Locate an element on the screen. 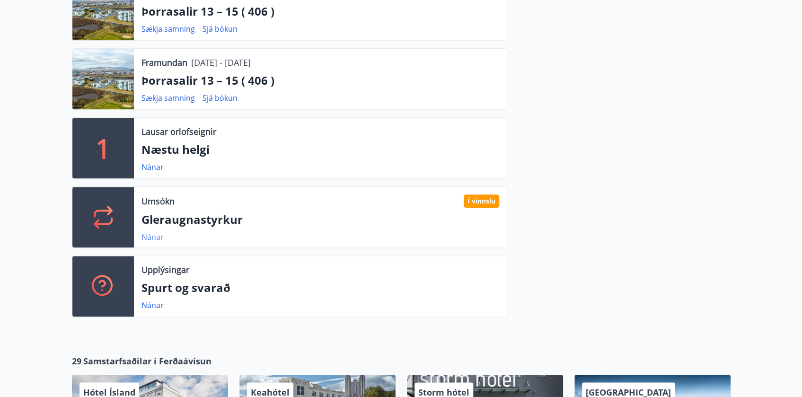 The height and width of the screenshot is (397, 802). div: Í vinnslu is located at coordinates (481, 201).